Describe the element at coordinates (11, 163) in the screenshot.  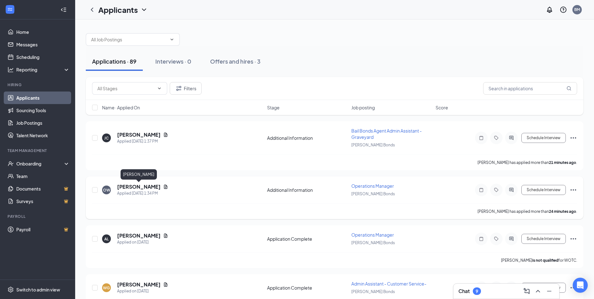
I see `svg: UserCheck` at that location.